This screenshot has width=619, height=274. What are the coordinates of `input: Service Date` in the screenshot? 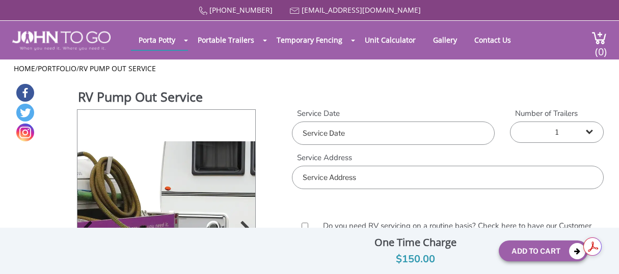 It's located at (393, 133).